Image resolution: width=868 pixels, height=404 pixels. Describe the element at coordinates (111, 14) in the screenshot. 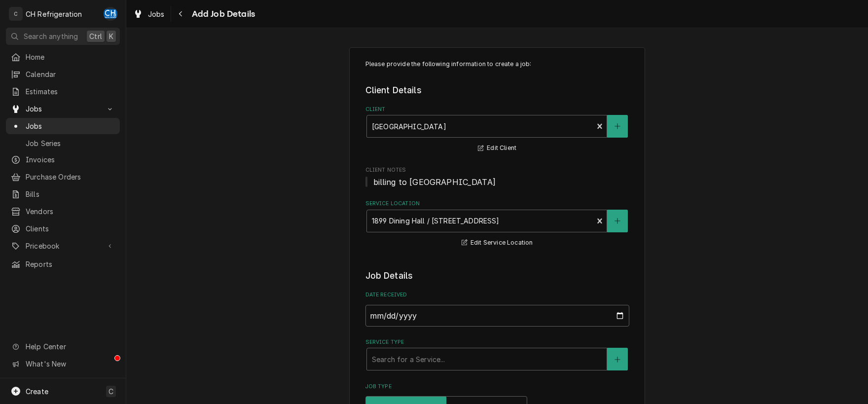

I see `div: Chris Hiraga's Avatar` at that location.